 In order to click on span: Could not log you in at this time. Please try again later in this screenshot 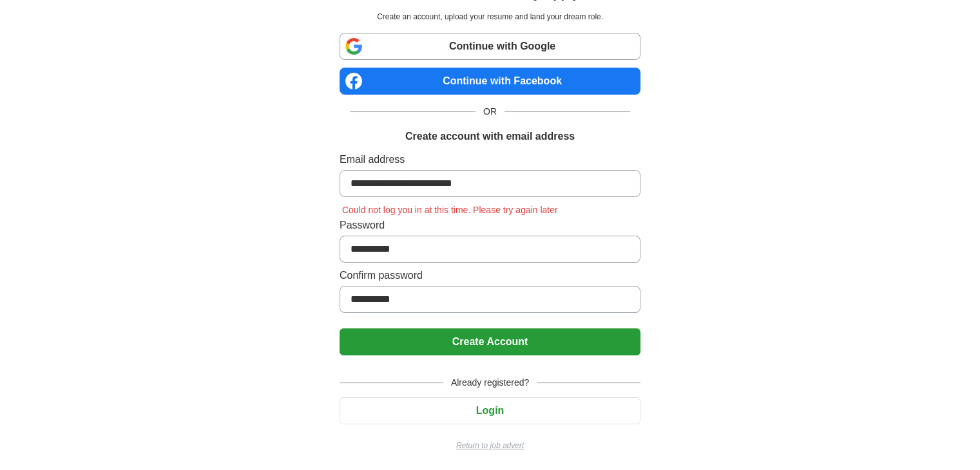, I will do `click(449, 210)`.